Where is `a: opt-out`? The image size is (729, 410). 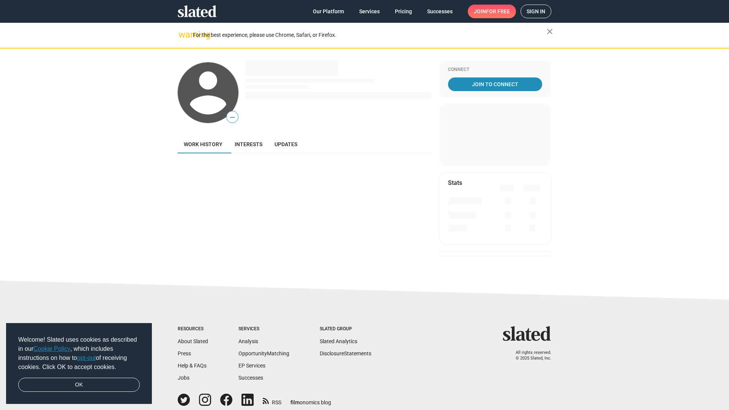
a: opt-out is located at coordinates (87, 358).